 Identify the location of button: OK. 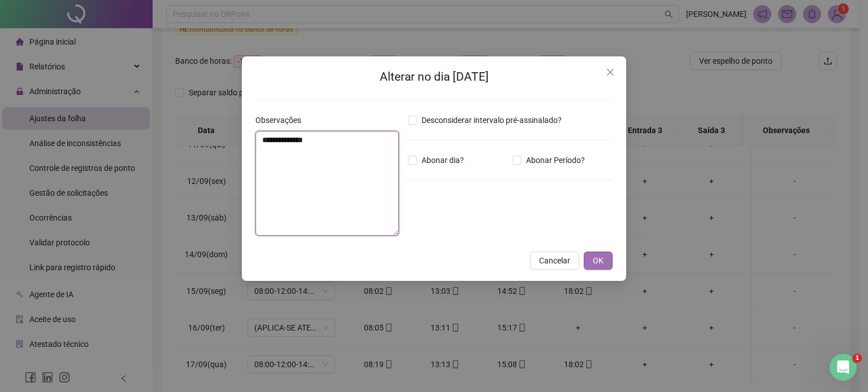
(597, 261).